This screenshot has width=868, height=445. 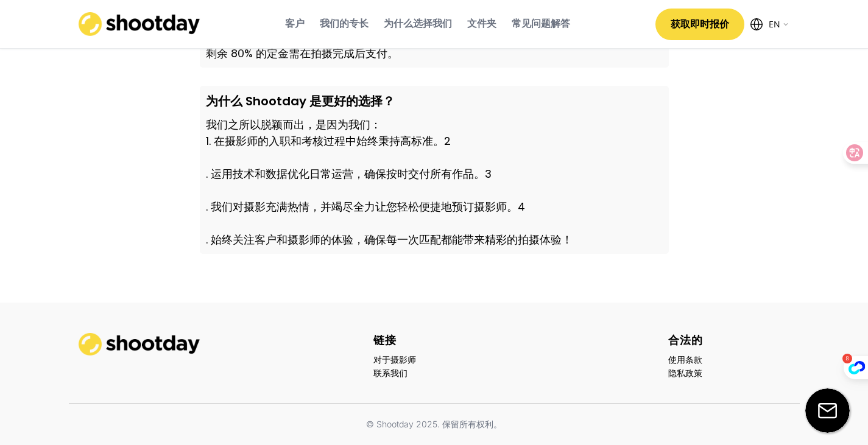 What do you see at coordinates (434, 424) in the screenshot?
I see `font: © Shootday 2025. 保留所有权利。` at bounding box center [434, 424].